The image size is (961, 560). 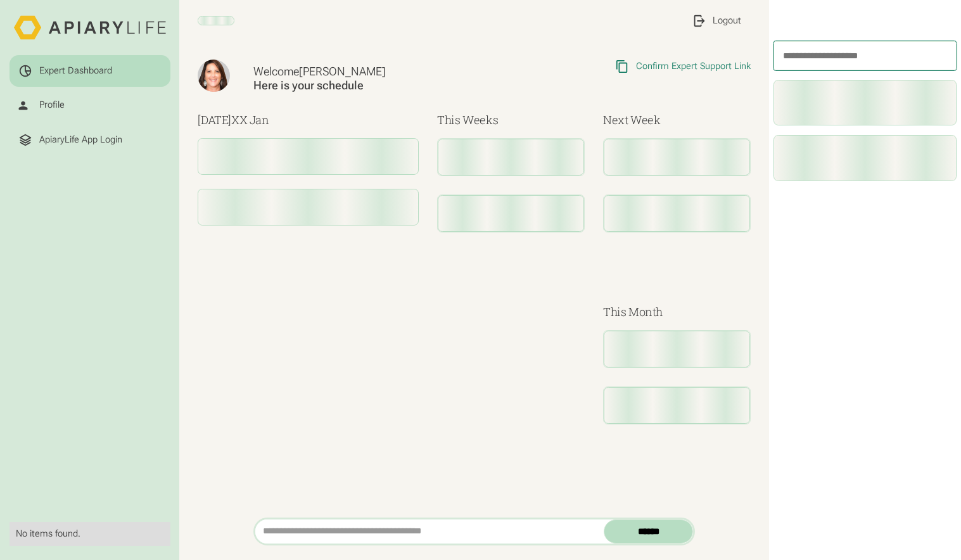 I want to click on h3: Next Week, so click(x=677, y=120).